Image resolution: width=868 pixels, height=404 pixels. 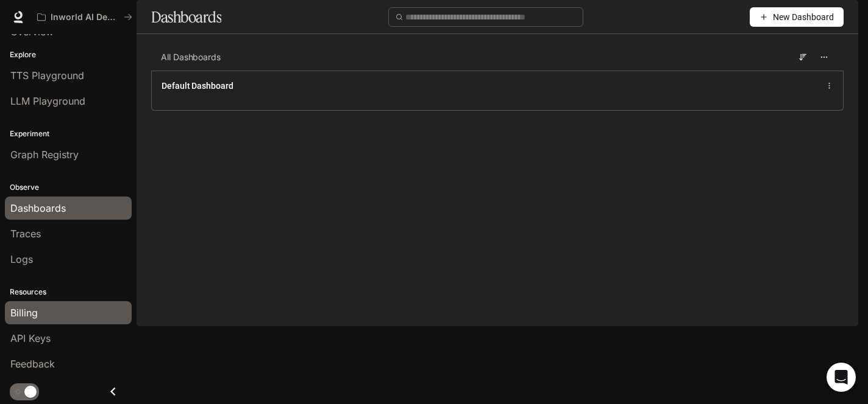 What do you see at coordinates (197, 86) in the screenshot?
I see `a: Default Dashboard` at bounding box center [197, 86].